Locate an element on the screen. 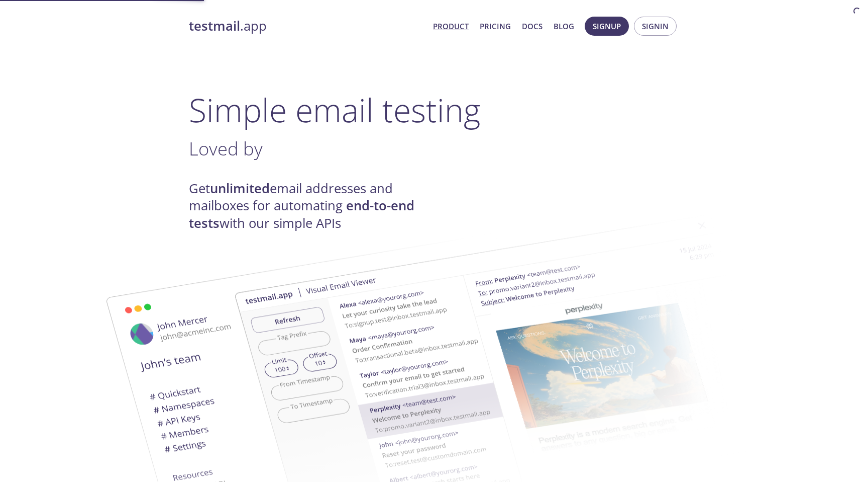 The width and height of the screenshot is (868, 482). h1: Simple email testing is located at coordinates (434, 110).